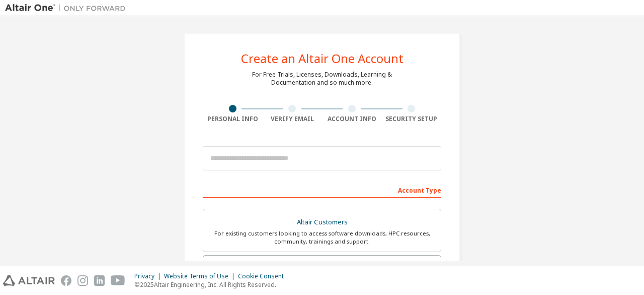 This screenshot has width=644, height=295. I want to click on div: Website Terms of Use, so click(201, 276).